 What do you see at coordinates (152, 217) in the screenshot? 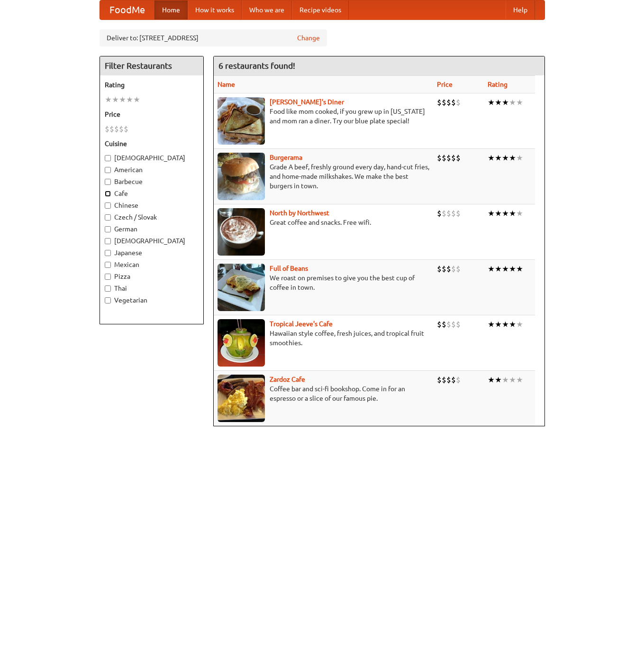
I see `label: Czech / Slovak` at bounding box center [152, 217].